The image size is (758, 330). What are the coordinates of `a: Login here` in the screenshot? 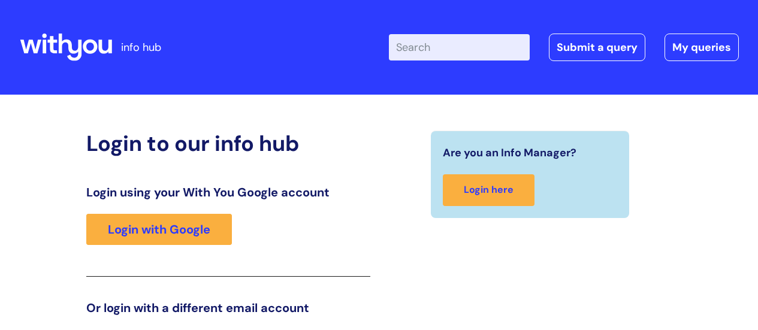 It's located at (488, 190).